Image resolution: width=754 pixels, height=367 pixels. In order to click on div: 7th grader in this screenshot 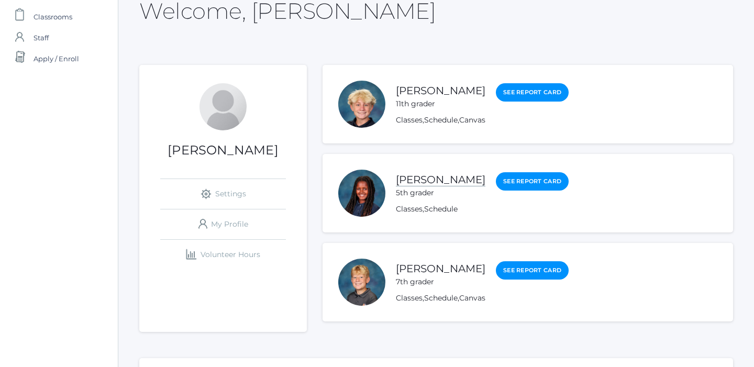, I will do `click(440, 282)`.